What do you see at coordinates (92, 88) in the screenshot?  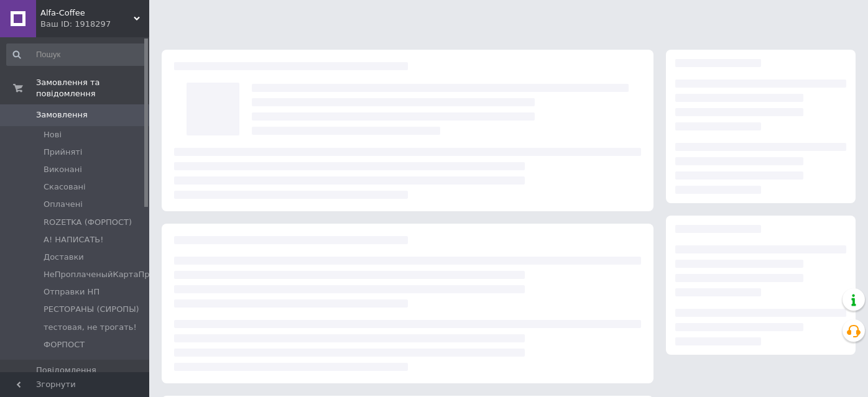 I see `span: Замовлення та повідомлення` at bounding box center [92, 88].